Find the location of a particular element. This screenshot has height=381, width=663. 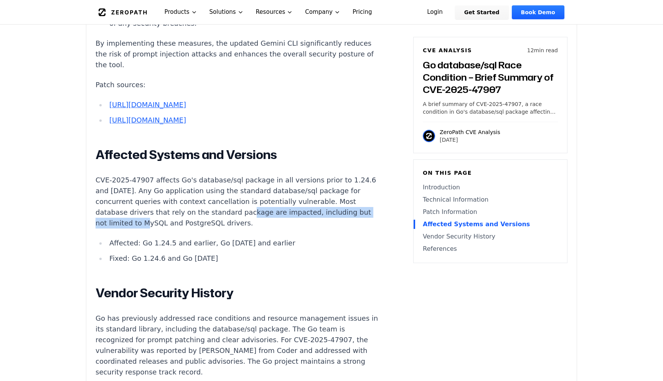

img: ZeroPath CVE Analysis is located at coordinates (429, 136).